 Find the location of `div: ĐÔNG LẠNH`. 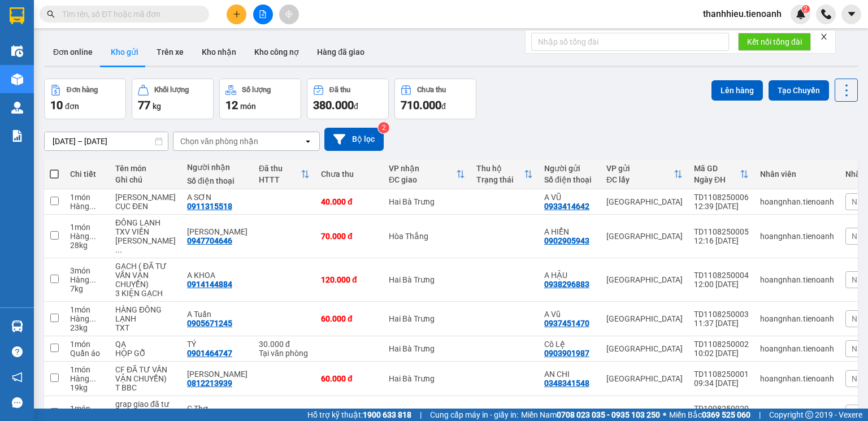

div: ĐÔNG LẠNH is located at coordinates (145, 223).